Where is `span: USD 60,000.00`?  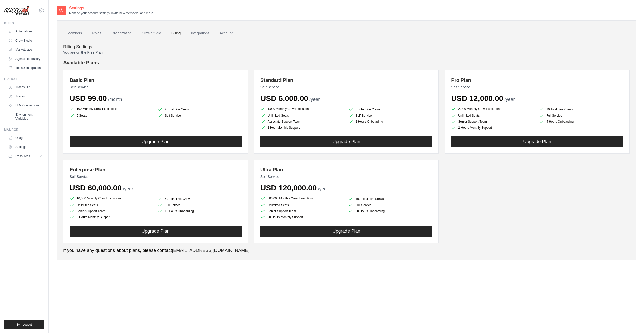
span: USD 60,000.00 is located at coordinates (95, 188).